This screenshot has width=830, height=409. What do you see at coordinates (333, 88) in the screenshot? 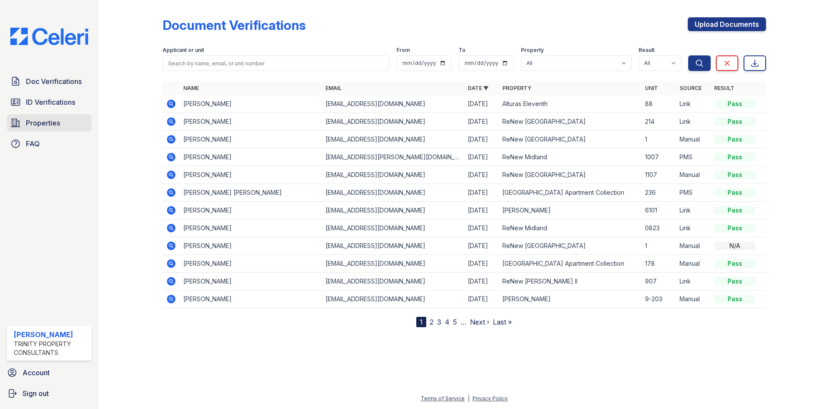
I see `a: Email` at bounding box center [333, 88].